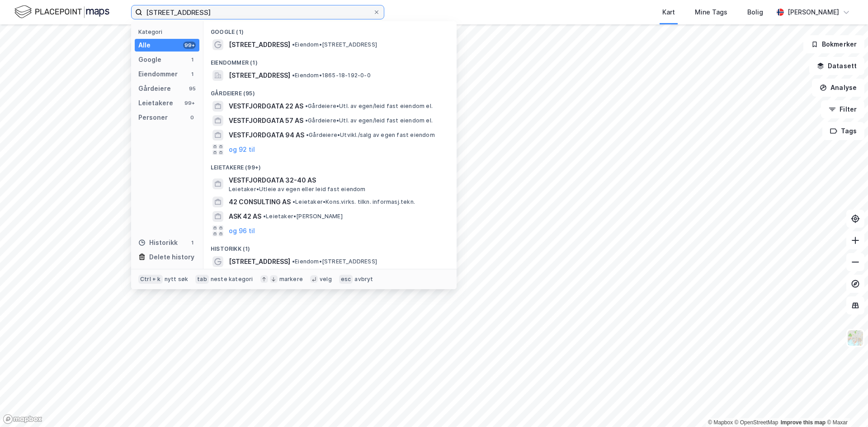 The height and width of the screenshot is (427, 868). Describe the element at coordinates (337, 180) in the screenshot. I see `span: VESTFJORDGATA 32-40 AS` at that location.